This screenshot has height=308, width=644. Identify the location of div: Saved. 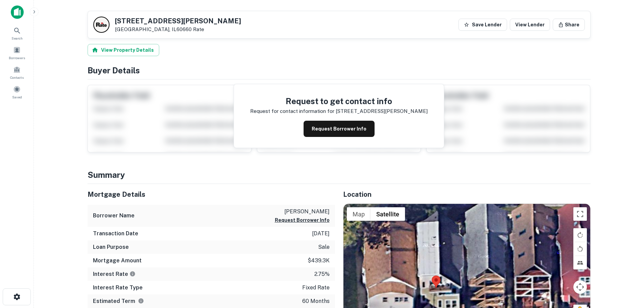
(17, 92).